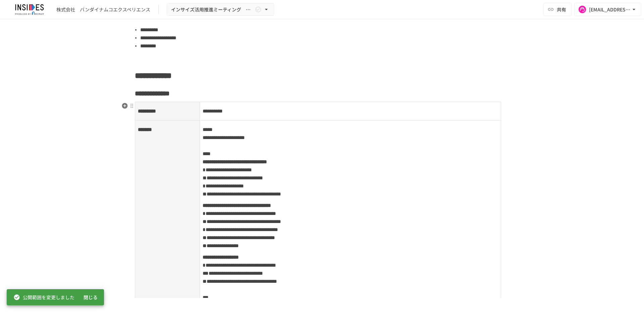  I want to click on div: 株式会社 バンダイナムコエクスペリエンス, so click(103, 10).